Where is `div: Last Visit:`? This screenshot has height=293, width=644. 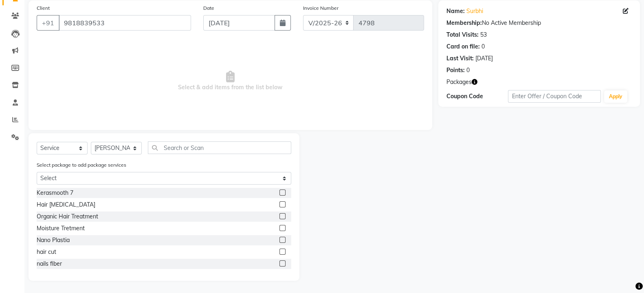
div: Last Visit: is located at coordinates (460, 58).